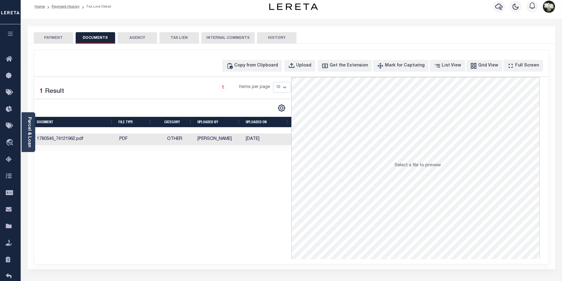 Image resolution: width=562 pixels, height=281 pixels. What do you see at coordinates (75, 122) in the screenshot?
I see `th: Document: activate to sort column ascending` at bounding box center [75, 122].